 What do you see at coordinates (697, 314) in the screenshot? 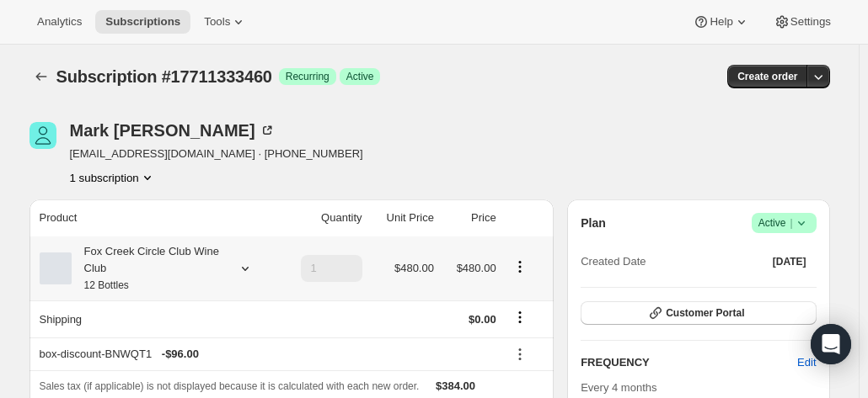
I see `button: Customer Portal` at bounding box center [697, 314].